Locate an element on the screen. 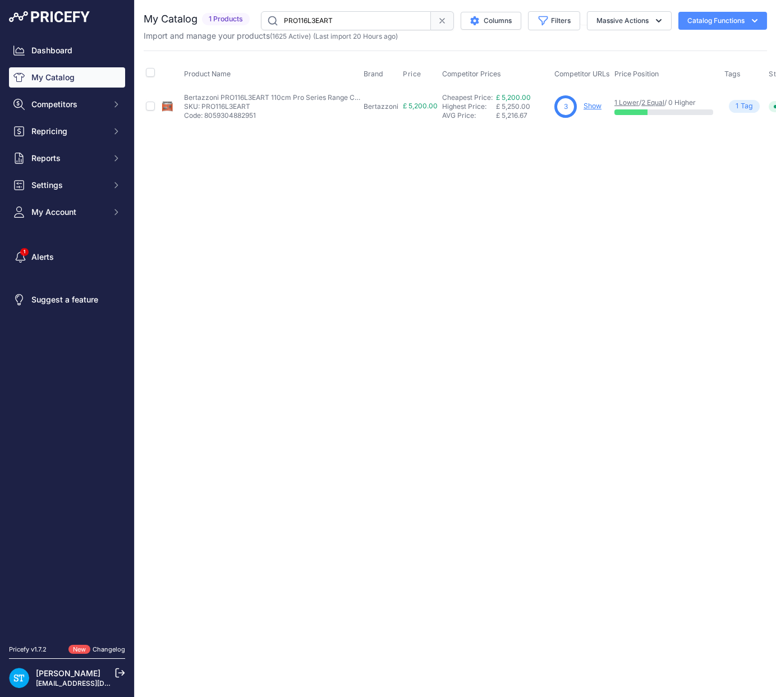  div: Pricefy v1.7.2 is located at coordinates (27, 649).